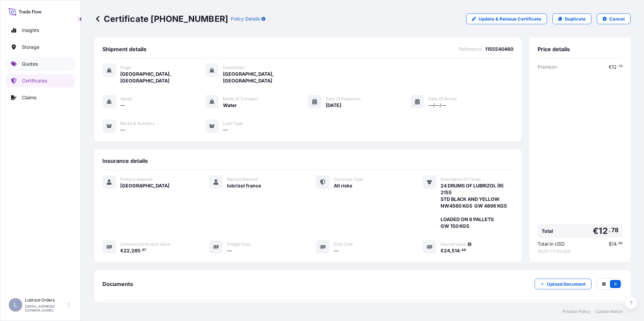  What do you see at coordinates (29, 98) in the screenshot?
I see `p: Claims` at bounding box center [29, 98].